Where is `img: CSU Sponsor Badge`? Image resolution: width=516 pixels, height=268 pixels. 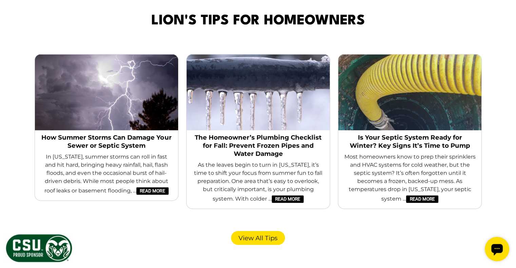
img: CSU Sponsor Badge is located at coordinates (39, 248).